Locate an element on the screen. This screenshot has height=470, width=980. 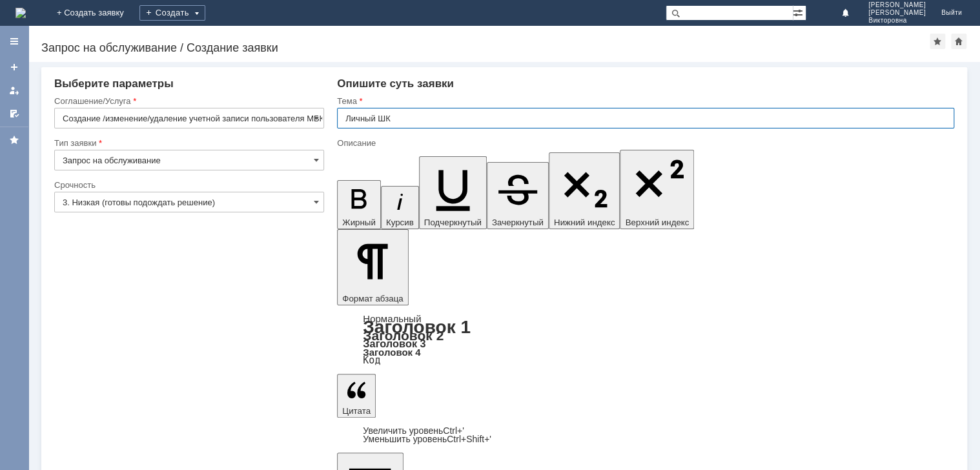
a: Мои согласования is located at coordinates (14, 114).